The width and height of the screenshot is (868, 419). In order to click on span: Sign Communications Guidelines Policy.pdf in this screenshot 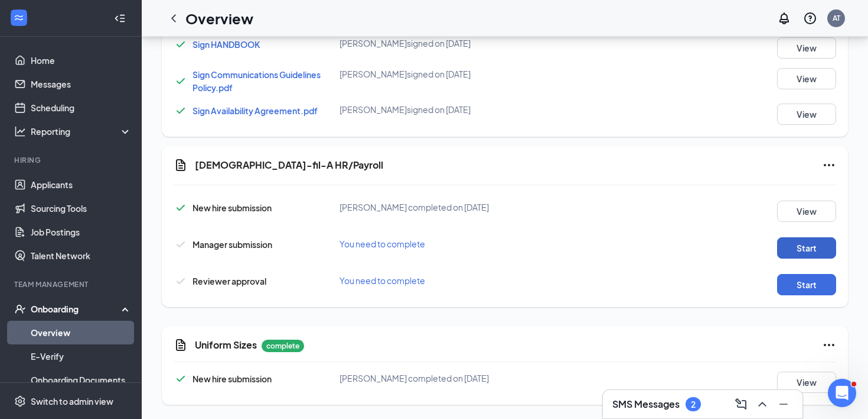, I will do `click(257, 81)`.